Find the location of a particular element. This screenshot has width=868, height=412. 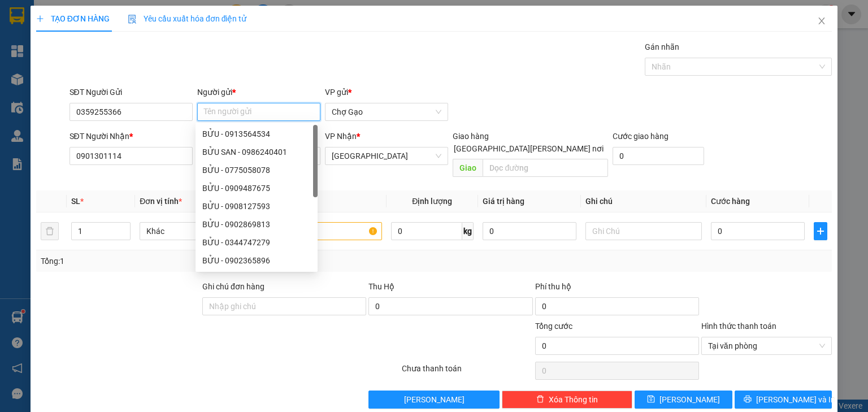

span: printer is located at coordinates (747, 399).